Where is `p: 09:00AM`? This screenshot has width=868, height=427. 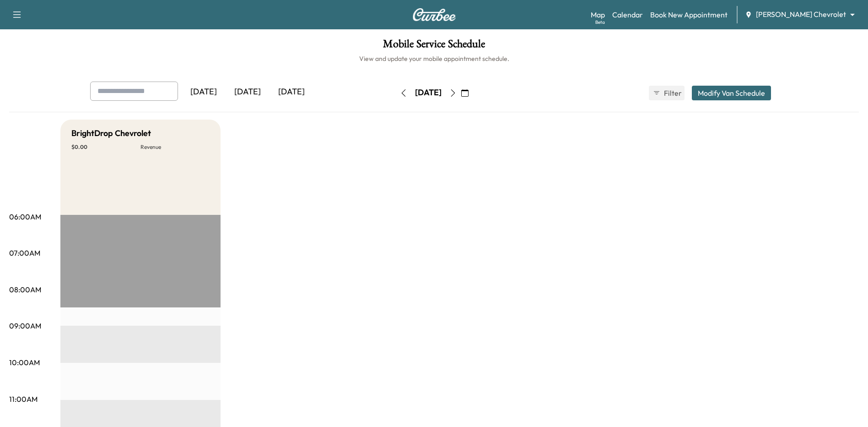 p: 09:00AM is located at coordinates (25, 326).